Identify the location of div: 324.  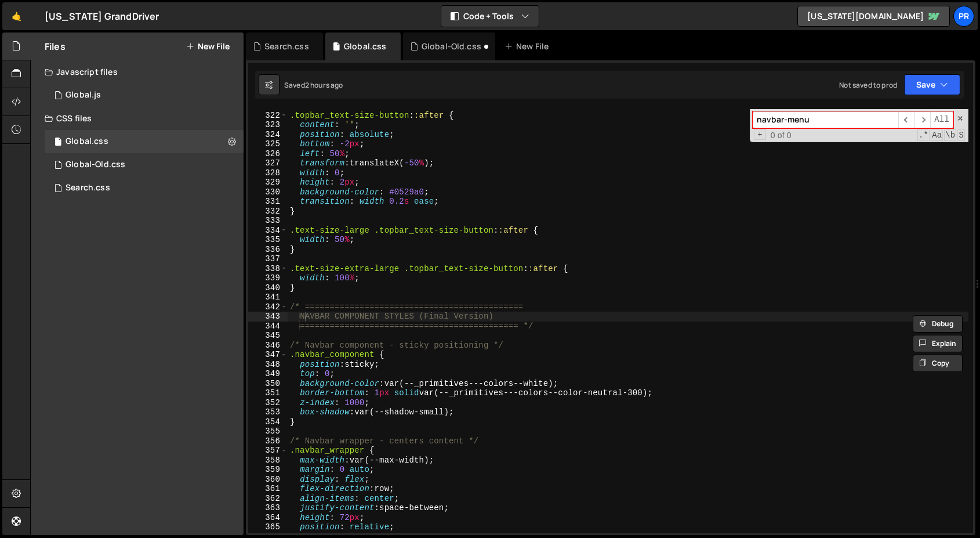
(268, 135).